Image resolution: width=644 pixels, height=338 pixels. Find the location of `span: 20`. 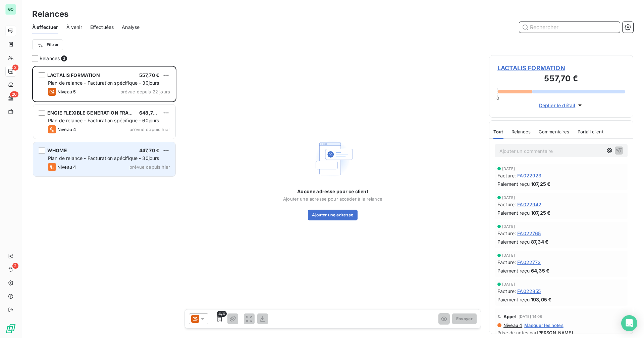

span: 20 is located at coordinates (14, 94).